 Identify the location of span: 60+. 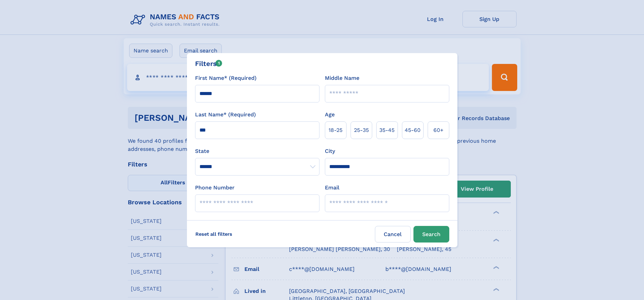
(439, 130).